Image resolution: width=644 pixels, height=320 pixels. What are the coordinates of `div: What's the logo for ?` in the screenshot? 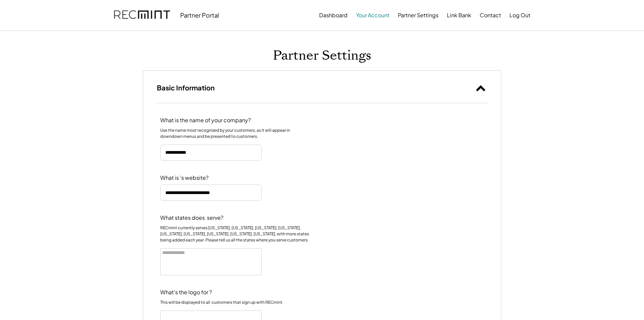 It's located at (194, 292).